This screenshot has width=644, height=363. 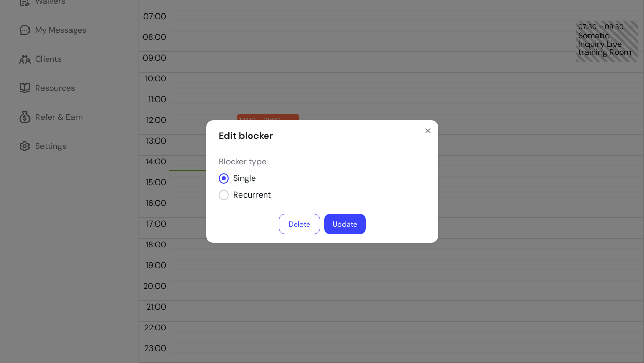 I want to click on button: Update, so click(x=345, y=224).